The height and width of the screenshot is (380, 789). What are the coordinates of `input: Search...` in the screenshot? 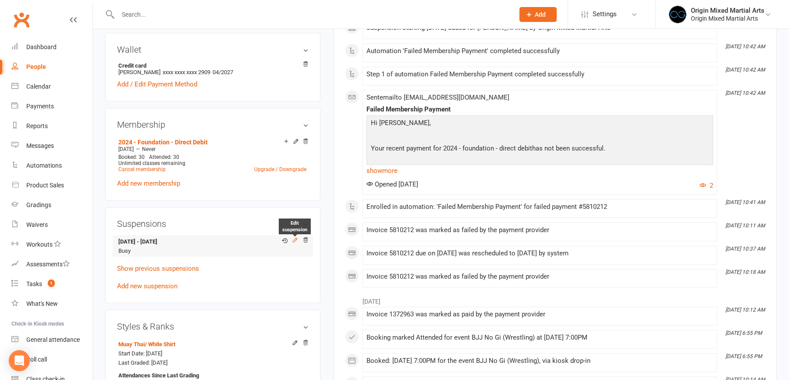 It's located at (312, 14).